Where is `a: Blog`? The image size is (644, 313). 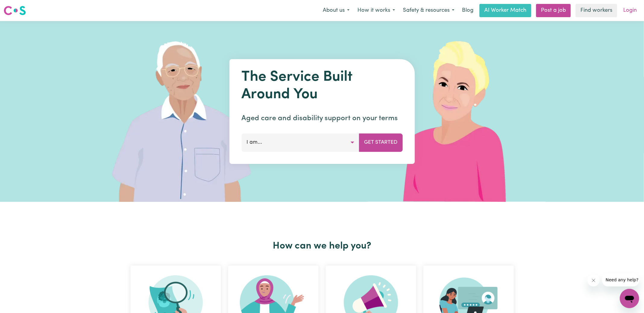
a: Blog is located at coordinates (468, 10).